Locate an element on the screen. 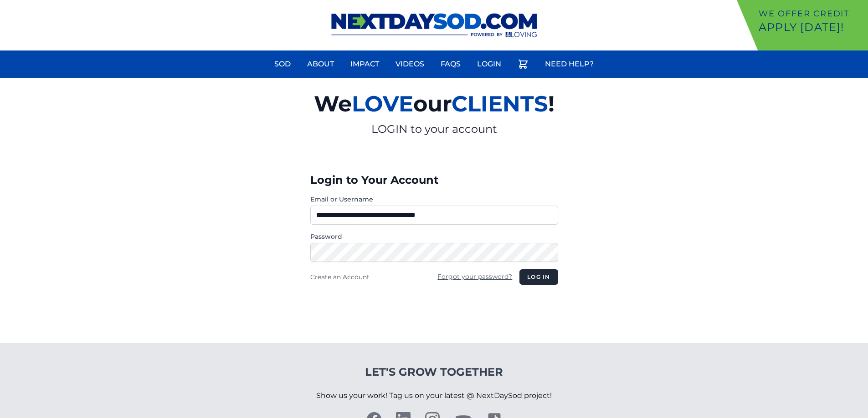  a: FAQs is located at coordinates (451, 64).